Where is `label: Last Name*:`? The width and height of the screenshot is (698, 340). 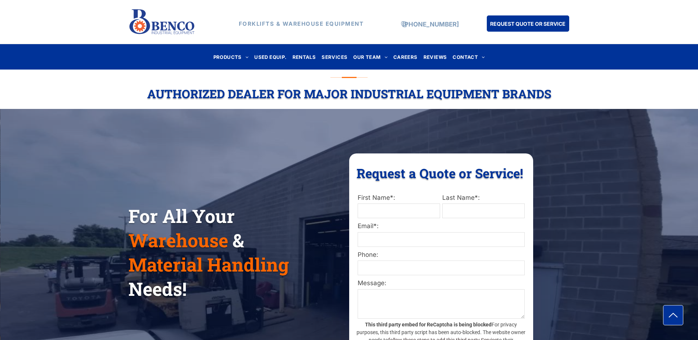
label: Last Name*: is located at coordinates (484, 198).